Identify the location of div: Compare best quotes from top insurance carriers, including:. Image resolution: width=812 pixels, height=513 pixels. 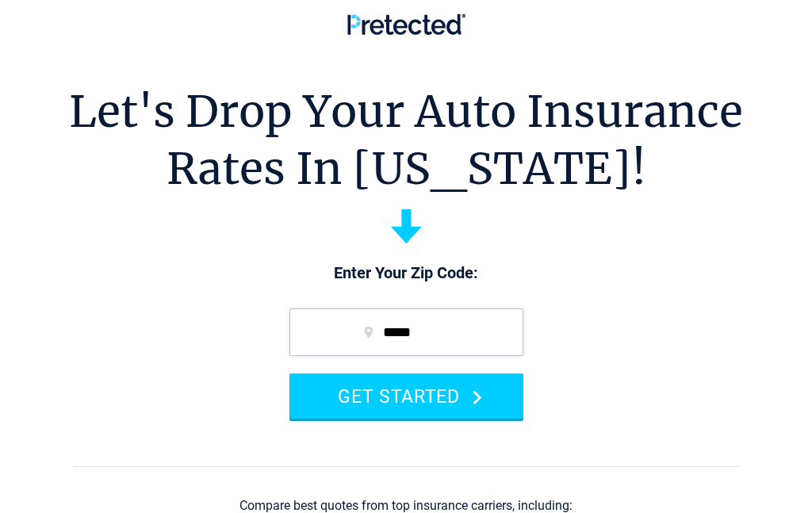
(406, 506).